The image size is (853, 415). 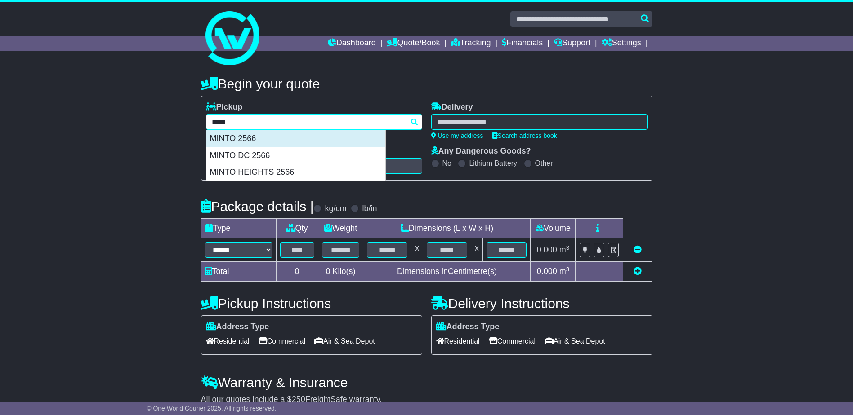 What do you see at coordinates (257, 206) in the screenshot?
I see `h4: Package details |` at bounding box center [257, 206].